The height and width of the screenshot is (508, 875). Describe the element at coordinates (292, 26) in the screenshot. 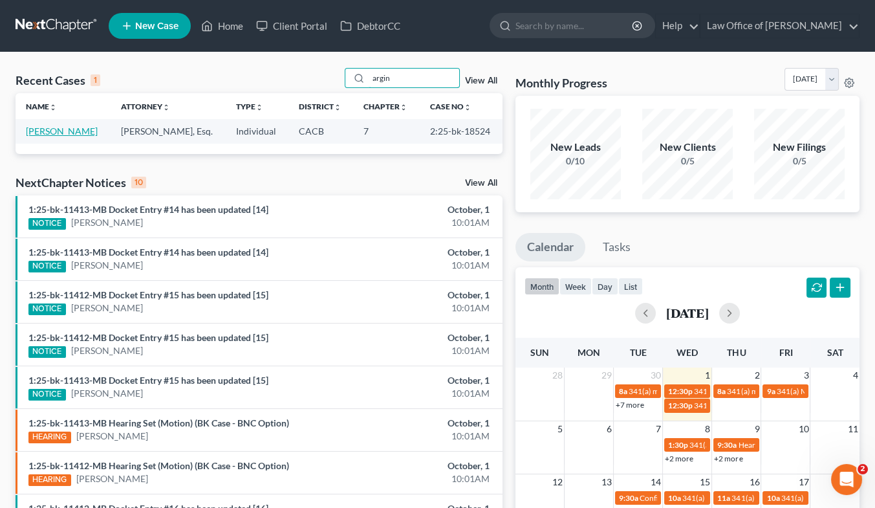

I see `a: Client Portal` at that location.